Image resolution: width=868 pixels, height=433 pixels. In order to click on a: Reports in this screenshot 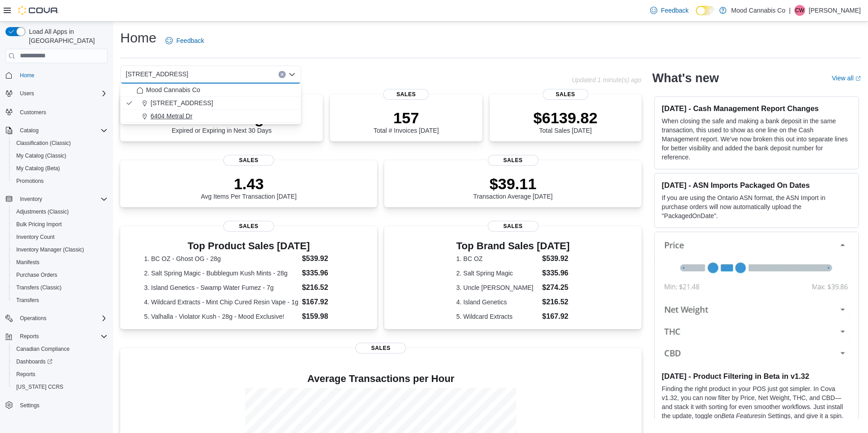, I will do `click(26, 375)`.